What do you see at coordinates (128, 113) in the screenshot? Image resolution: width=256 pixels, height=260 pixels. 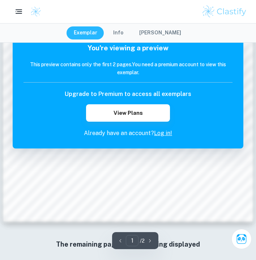 I see `button: View Plans` at bounding box center [128, 113].